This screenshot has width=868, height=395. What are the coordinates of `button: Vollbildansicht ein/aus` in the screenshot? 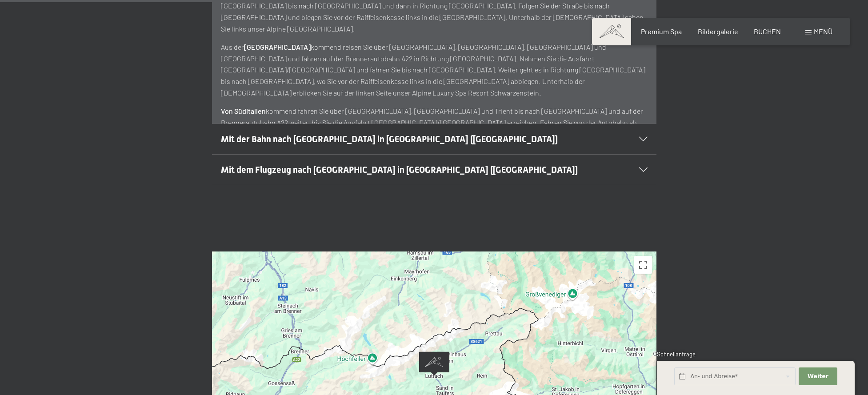 It's located at (643, 265).